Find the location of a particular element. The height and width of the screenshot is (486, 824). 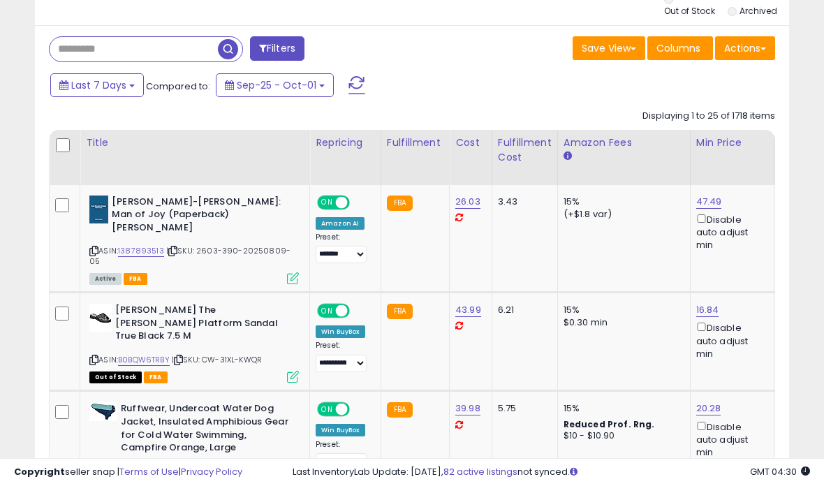

small: Amazon Fees. is located at coordinates (568, 157).